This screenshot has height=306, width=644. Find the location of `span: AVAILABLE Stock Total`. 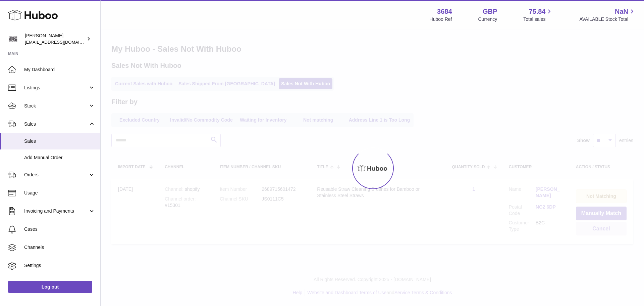

span: AVAILABLE Stock Total is located at coordinates (607, 19).